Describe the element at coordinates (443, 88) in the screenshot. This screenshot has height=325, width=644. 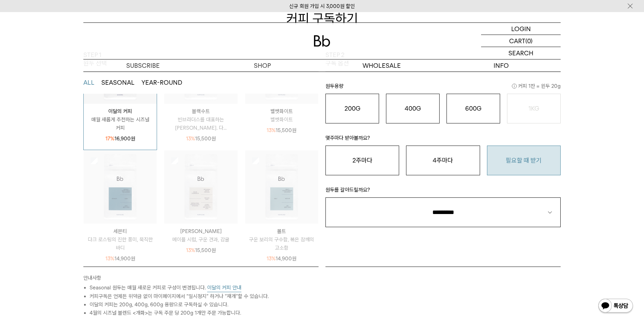
I see `p: 원두용량` at that location.